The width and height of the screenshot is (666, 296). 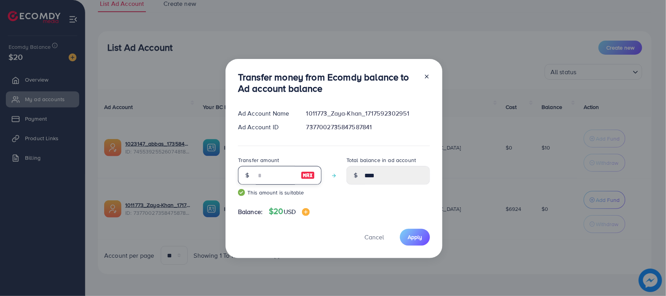 I want to click on div: Ad Account ID, so click(x=266, y=127).